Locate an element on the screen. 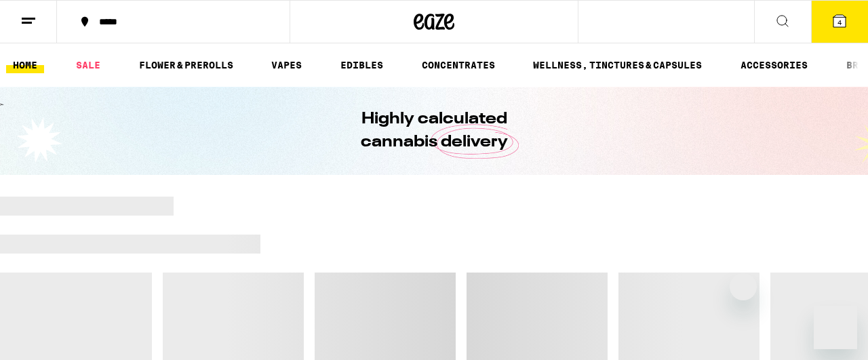 Image resolution: width=868 pixels, height=360 pixels. a: WELLNESS, TINCTURES & CAPSULES is located at coordinates (618, 66).